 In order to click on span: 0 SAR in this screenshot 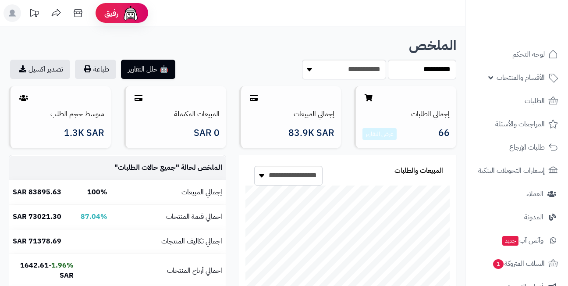, I will do `click(206, 133)`.